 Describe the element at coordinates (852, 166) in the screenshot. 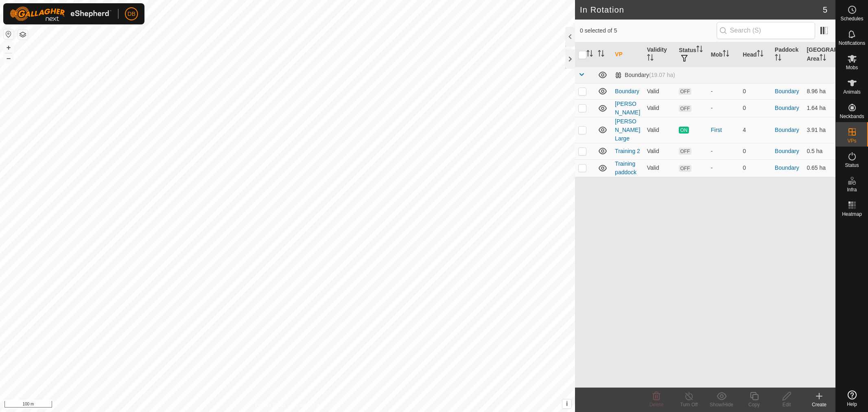

I see `span: Status` at that location.